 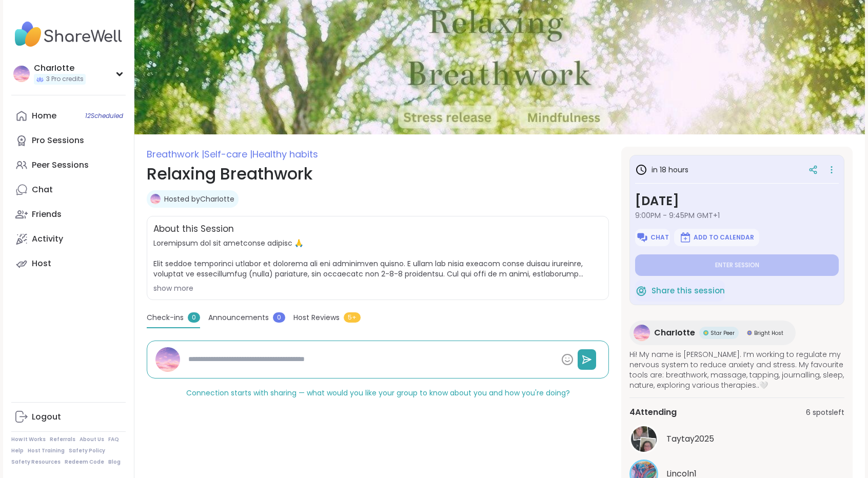 I want to click on button: Add to Calendar, so click(x=716, y=237).